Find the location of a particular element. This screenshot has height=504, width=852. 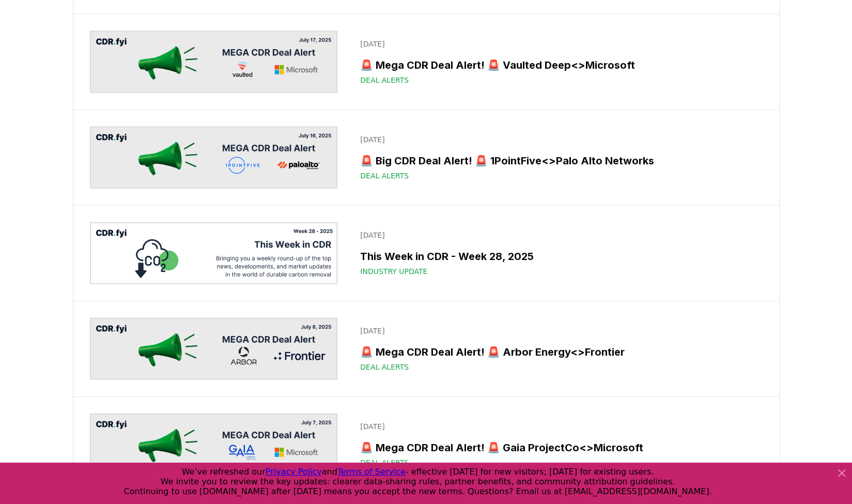

h3: 🚨 Mega CDR Deal Alert! 🚨 Vaulted Deep<>Microsoft is located at coordinates (558, 65).